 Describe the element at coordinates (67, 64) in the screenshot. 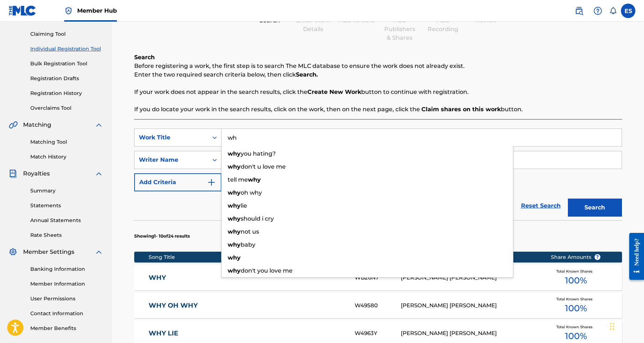

I see `a: Bulk Registration Tool` at that location.